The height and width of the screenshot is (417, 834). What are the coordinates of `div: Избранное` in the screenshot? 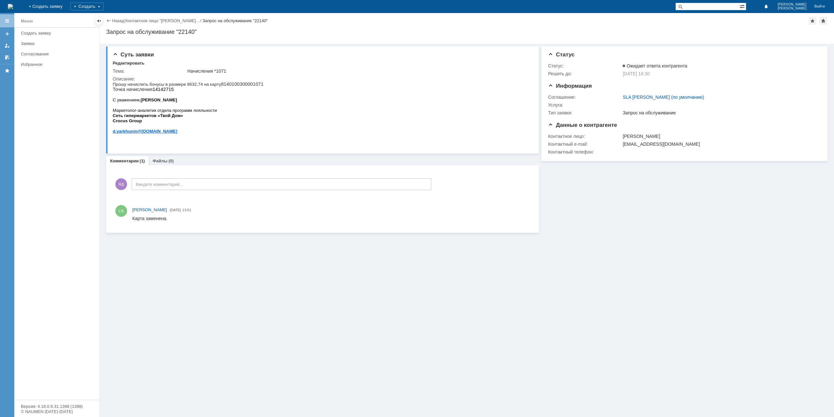 It's located at (54, 64).